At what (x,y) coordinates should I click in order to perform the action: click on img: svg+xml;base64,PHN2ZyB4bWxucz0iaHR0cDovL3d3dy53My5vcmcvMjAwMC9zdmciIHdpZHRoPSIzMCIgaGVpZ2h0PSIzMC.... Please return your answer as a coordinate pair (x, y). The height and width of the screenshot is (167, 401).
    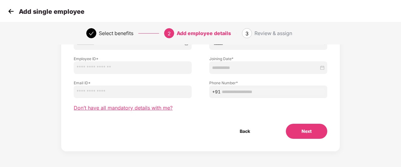
    Looking at the image, I should click on (11, 11).